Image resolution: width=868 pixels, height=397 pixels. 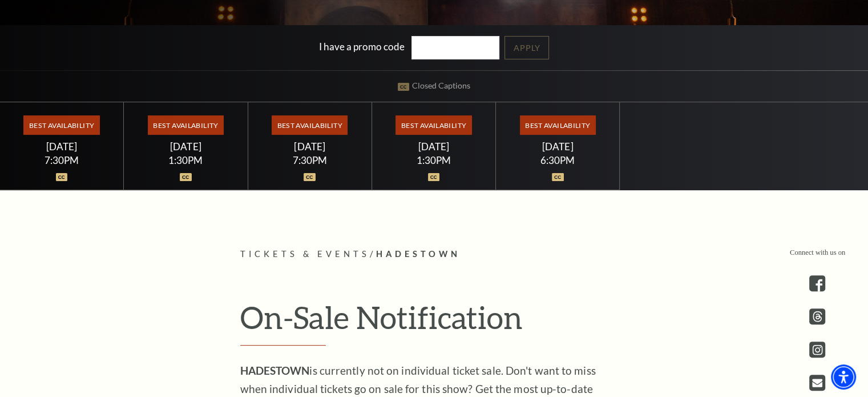 What do you see at coordinates (417, 253) in the screenshot?
I see `span: Hadestown` at bounding box center [417, 253].